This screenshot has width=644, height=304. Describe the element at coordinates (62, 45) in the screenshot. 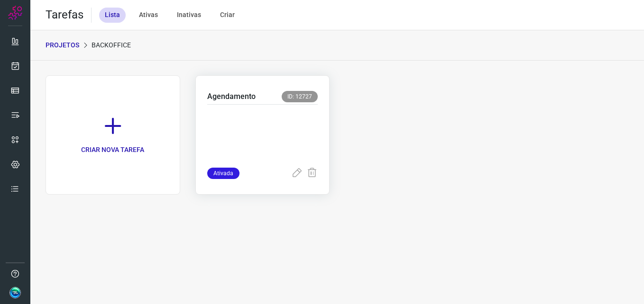

I see `p: PROJETOS` at that location.